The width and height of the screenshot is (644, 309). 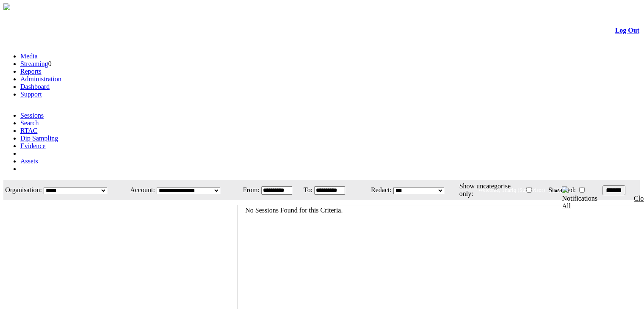 What do you see at coordinates (50, 63) in the screenshot?
I see `span: 0` at bounding box center [50, 63].